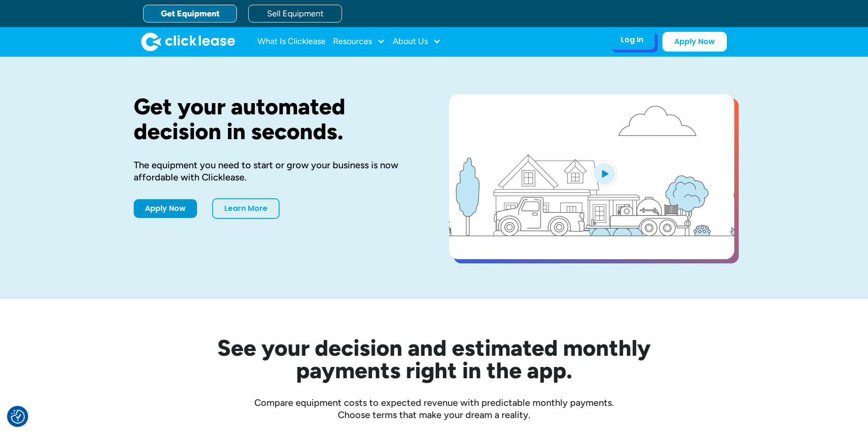  I want to click on a: Sell Equipment, so click(295, 14).